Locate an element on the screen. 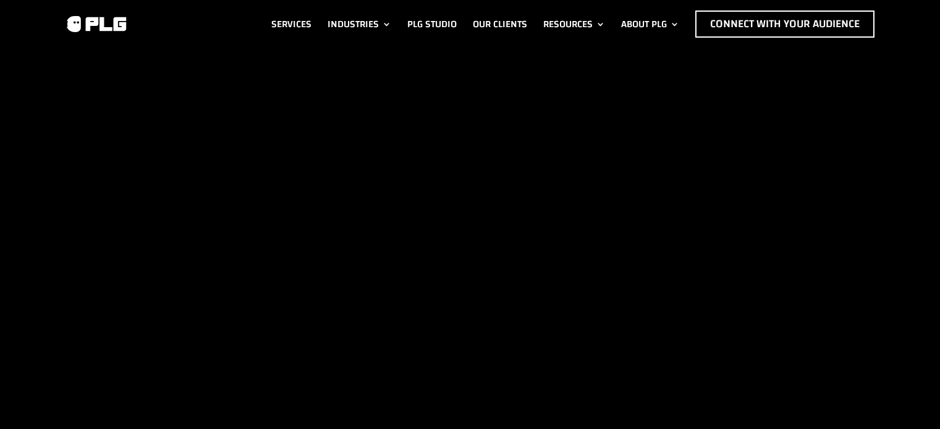 This screenshot has width=940, height=429. a: Our Clients is located at coordinates (500, 24).